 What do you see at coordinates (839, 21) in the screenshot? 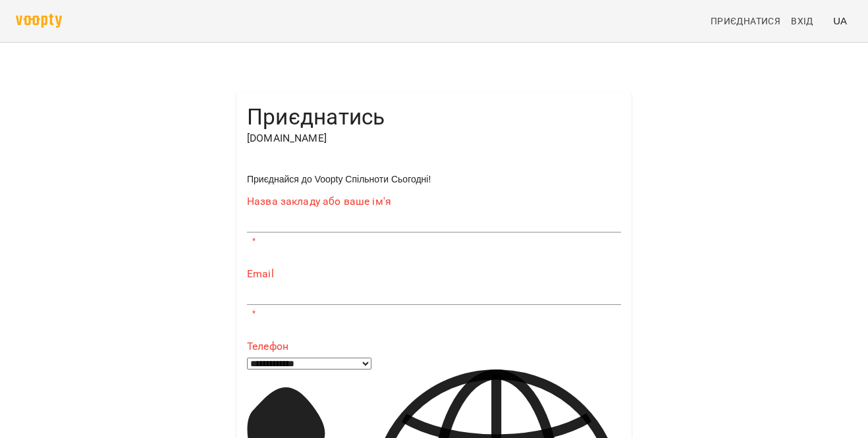
I see `button: UA` at bounding box center [839, 21].